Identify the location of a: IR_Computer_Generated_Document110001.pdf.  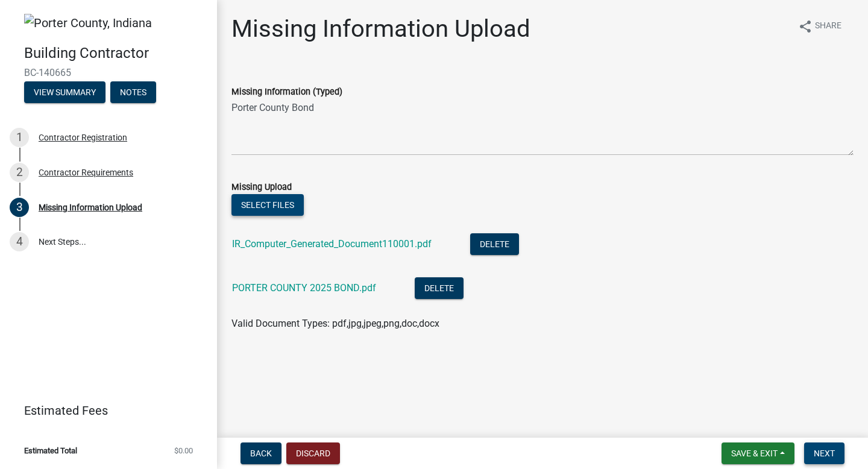
(331, 244).